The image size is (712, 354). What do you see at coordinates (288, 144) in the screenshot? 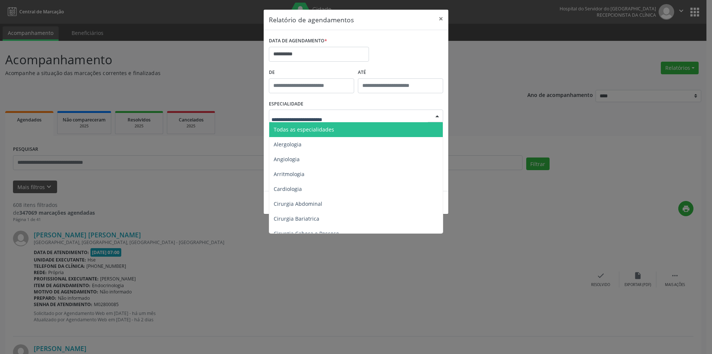
I see `span: Alergologia` at bounding box center [288, 144].